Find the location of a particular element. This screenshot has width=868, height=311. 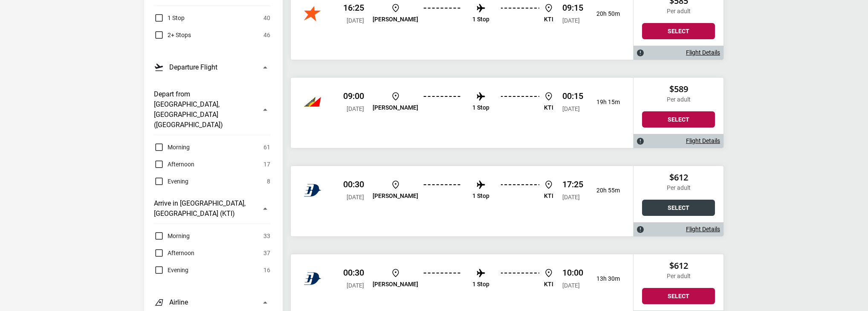

button: Departure Flight is located at coordinates (212, 67).